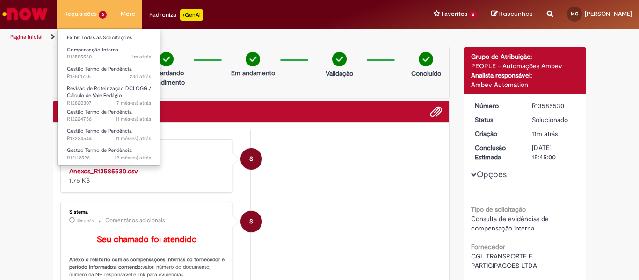  Describe the element at coordinates (133, 158) in the screenshot. I see `time: 09/10/2024 09:22:16` at that location.